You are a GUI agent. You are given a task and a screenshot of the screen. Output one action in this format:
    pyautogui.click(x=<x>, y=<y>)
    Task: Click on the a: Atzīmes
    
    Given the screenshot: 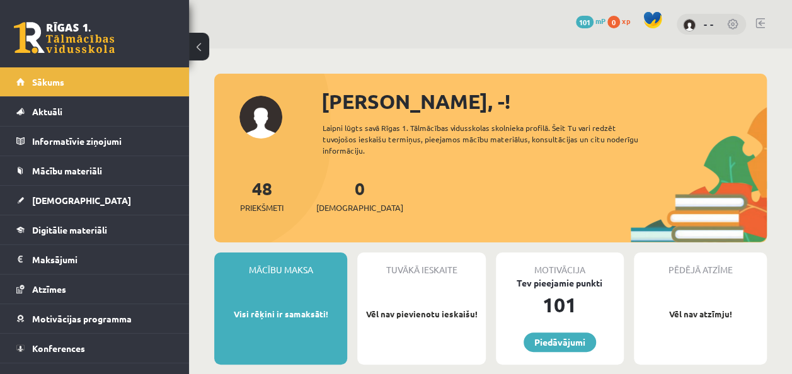 What is the action you would take?
    pyautogui.click(x=95, y=289)
    